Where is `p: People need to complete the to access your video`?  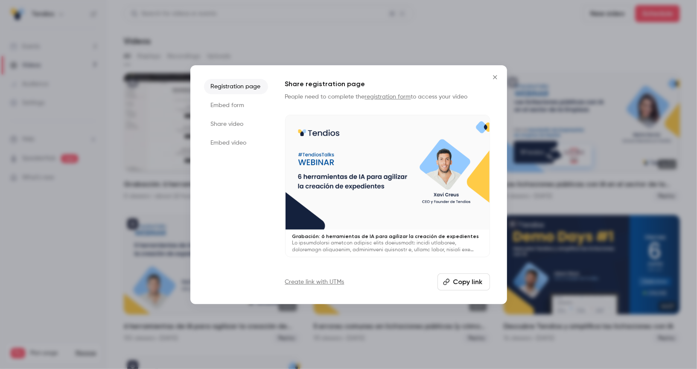
p: People need to complete the to access your video is located at coordinates (388, 97).